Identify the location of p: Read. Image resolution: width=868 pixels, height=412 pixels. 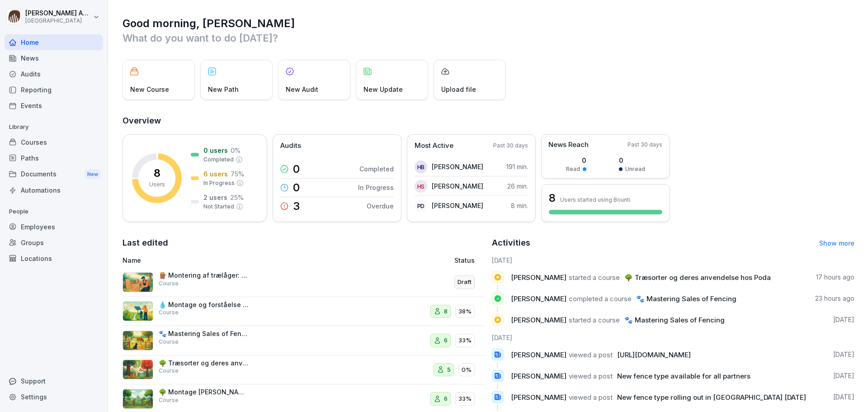
(573, 169).